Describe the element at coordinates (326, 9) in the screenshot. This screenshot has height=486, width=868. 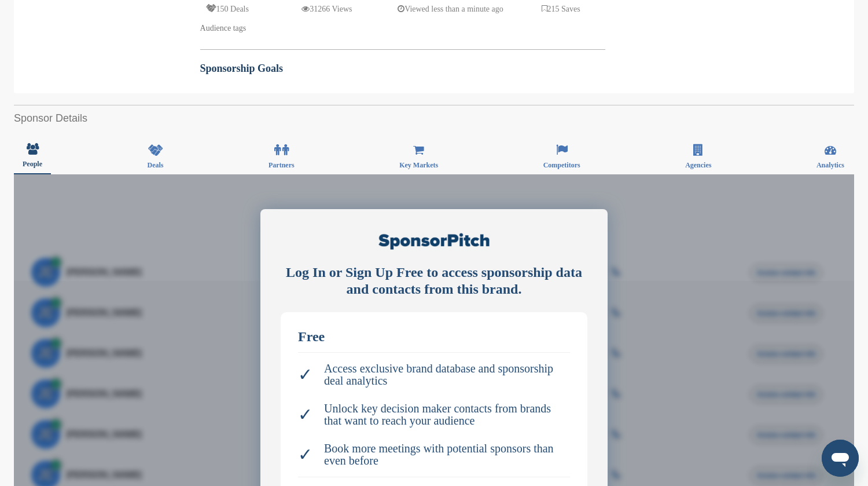
I see `p: 31266 Views` at that location.